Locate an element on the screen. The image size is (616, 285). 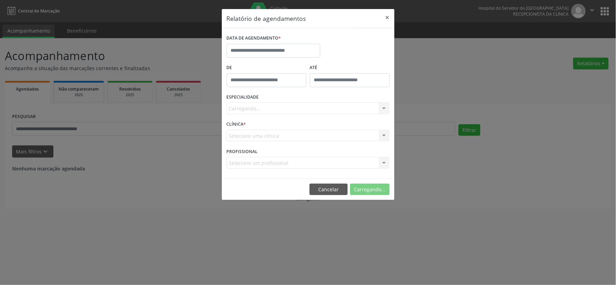
label: CLÍNICA is located at coordinates (236, 124).